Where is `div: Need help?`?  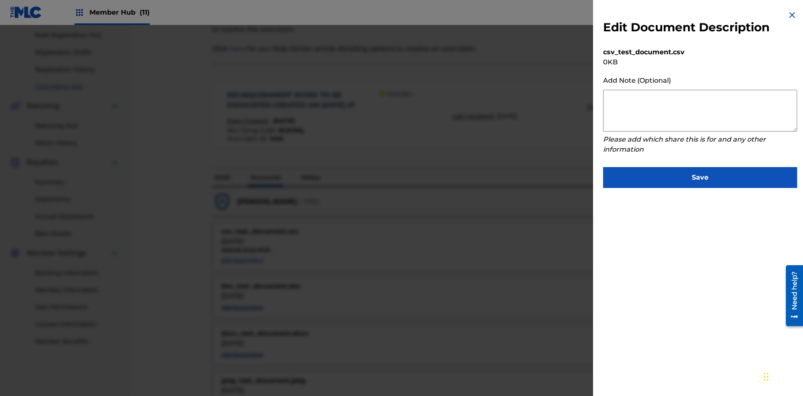 div: Need help? is located at coordinates (15, 29).